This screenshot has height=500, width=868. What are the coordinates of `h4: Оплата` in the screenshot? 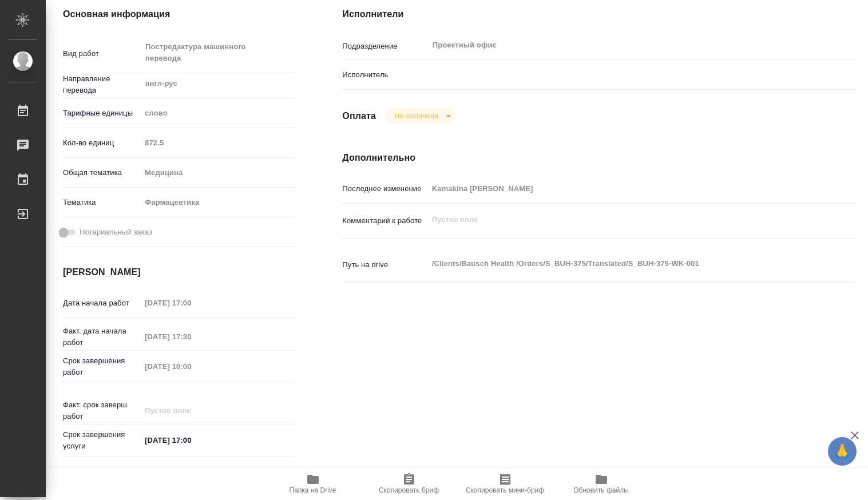 It's located at (359, 116).